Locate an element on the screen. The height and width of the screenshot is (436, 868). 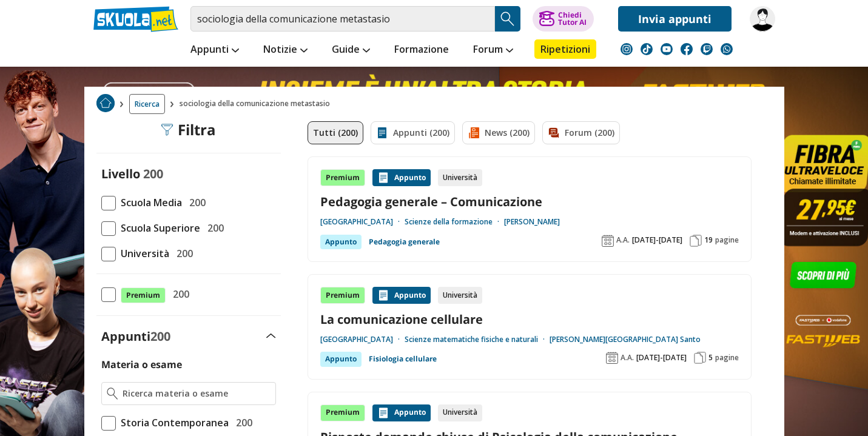
span: Università is located at coordinates (142, 253).